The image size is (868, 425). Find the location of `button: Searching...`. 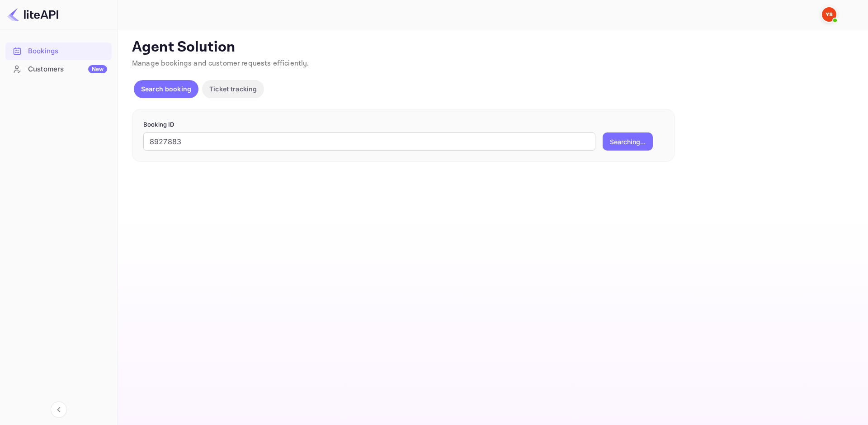

button: Searching... is located at coordinates (628, 141).